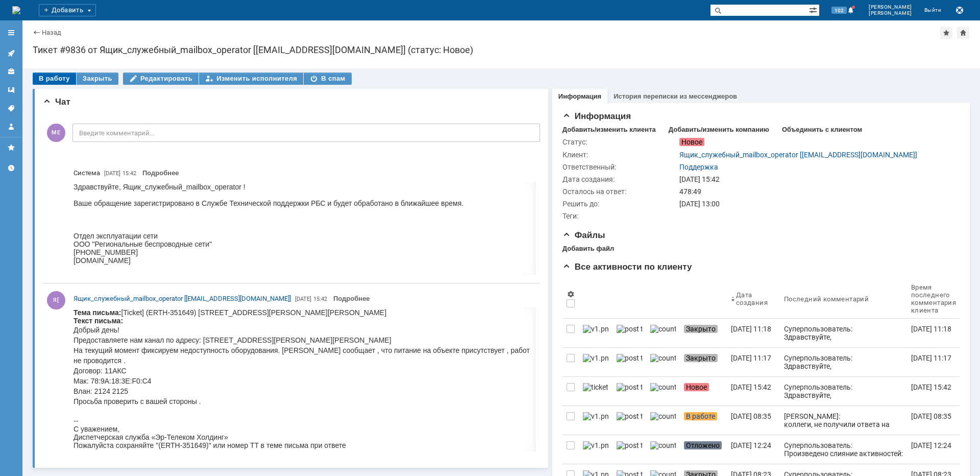  I want to click on a: Суперпользователь: Произведено слияние активностей: Тикет #9797 от Ящик_служебный_mailbox_operato..., so click(843, 449).